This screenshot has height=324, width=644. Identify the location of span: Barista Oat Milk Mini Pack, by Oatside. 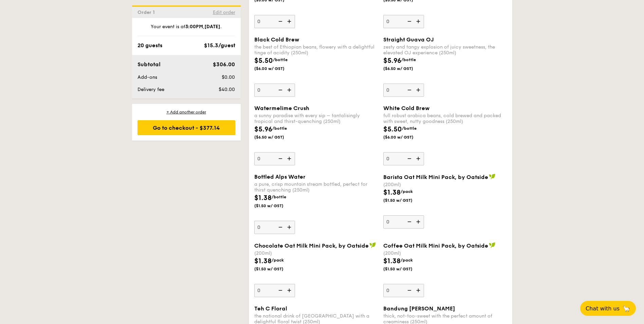
(435, 177).